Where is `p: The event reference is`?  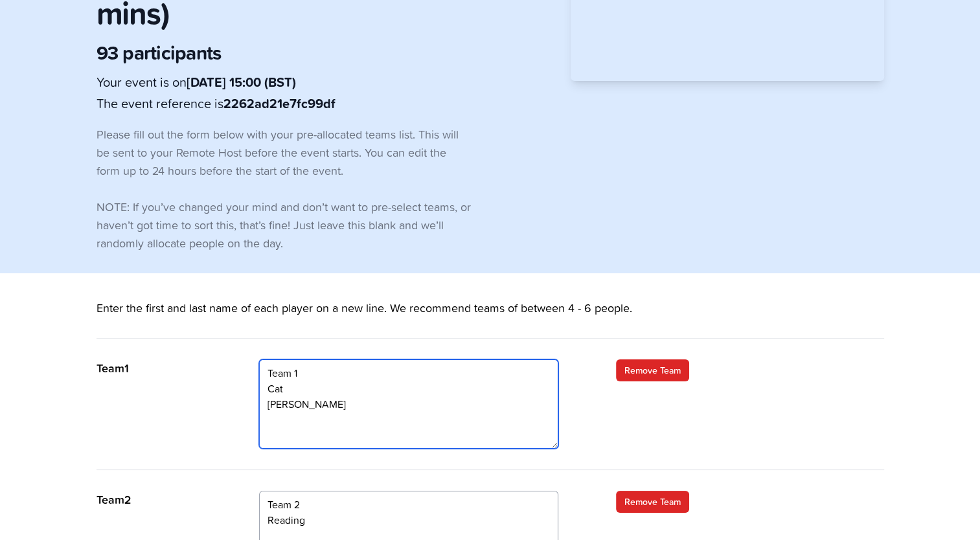 p: The event reference is is located at coordinates (284, 103).